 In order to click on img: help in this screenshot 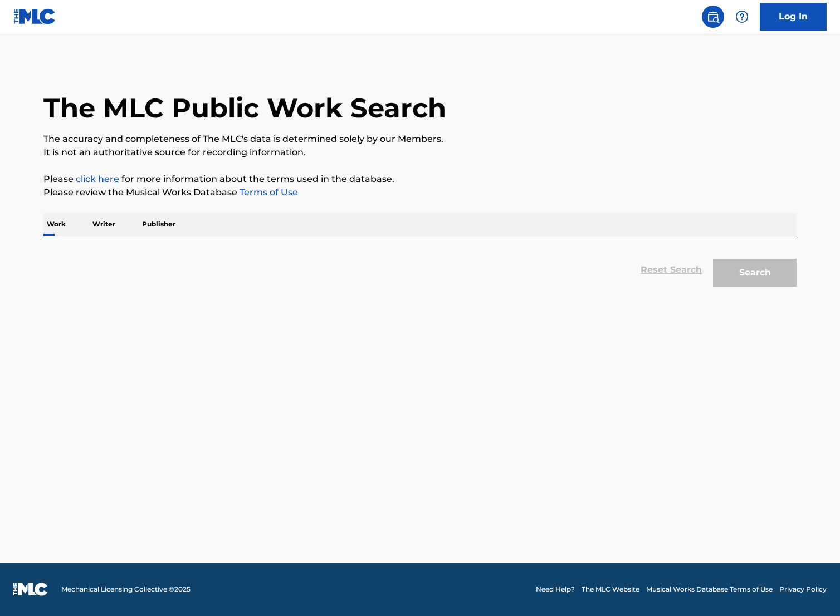, I will do `click(741, 16)`.